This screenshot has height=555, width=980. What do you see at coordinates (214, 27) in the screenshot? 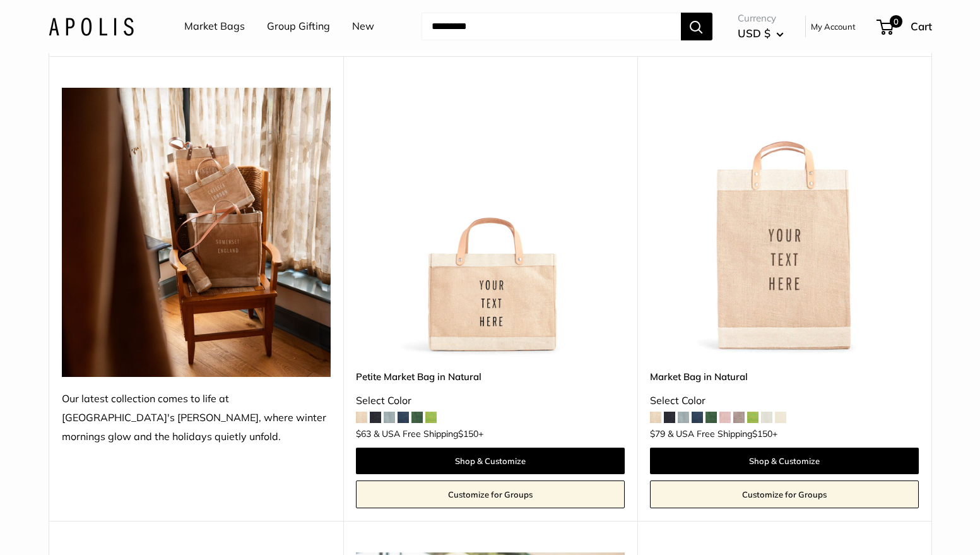
I see `a: Market Bags` at bounding box center [214, 27].